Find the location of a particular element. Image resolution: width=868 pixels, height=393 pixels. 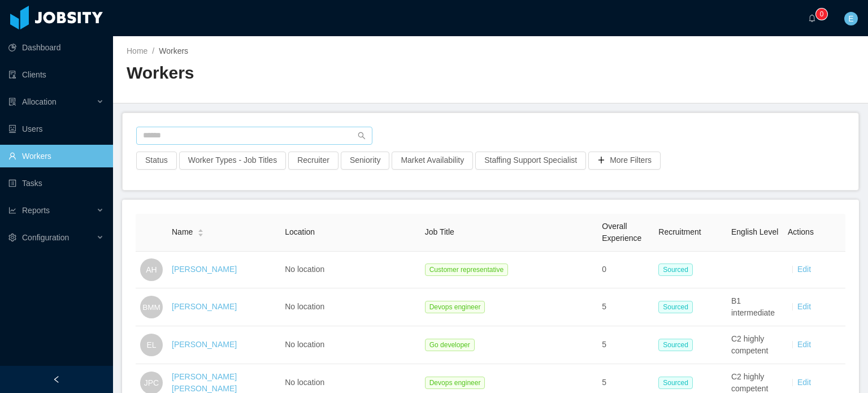

span: EL is located at coordinates (151, 345).